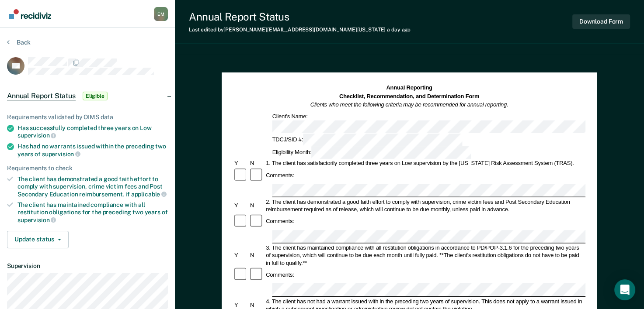 The image size is (644, 309). What do you see at coordinates (92, 150) in the screenshot?
I see `div: Has had no warrants issued within the preceding two years of` at bounding box center [92, 150].